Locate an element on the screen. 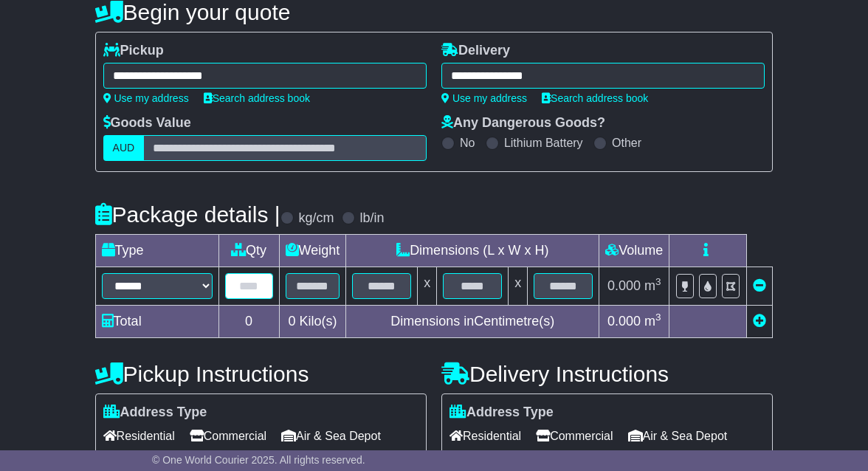  label: Goods Value is located at coordinates (147, 124).